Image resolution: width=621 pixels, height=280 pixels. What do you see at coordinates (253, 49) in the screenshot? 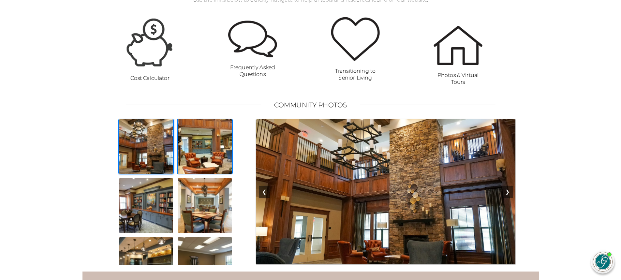
I see `a: Frequently Asked Questions Frequently Asked Questions` at bounding box center [253, 49].